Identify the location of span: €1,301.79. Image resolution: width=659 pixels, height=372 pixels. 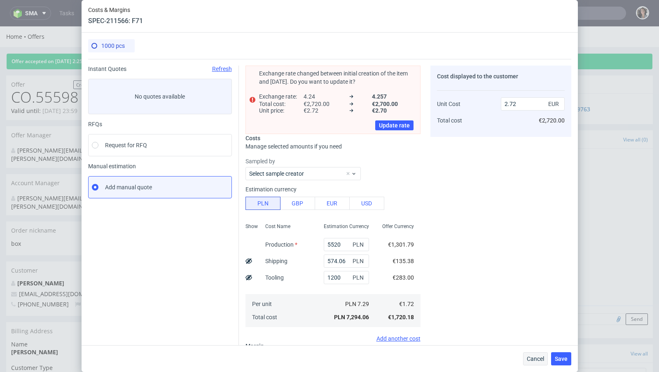
(401, 244).